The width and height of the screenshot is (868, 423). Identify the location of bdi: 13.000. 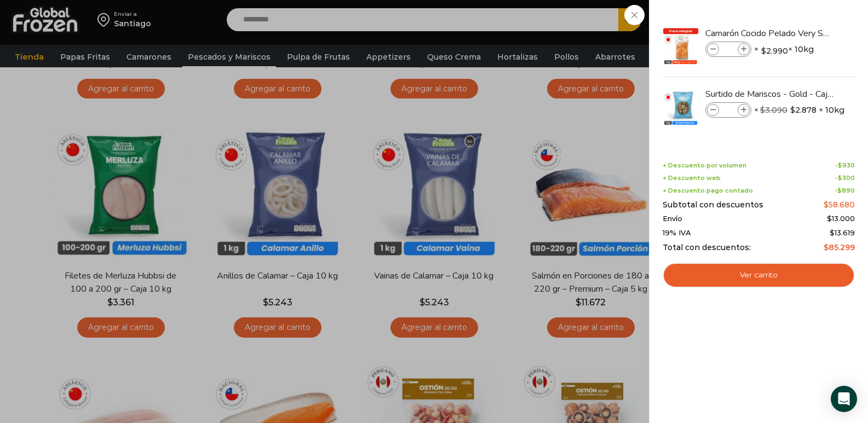
(841, 219).